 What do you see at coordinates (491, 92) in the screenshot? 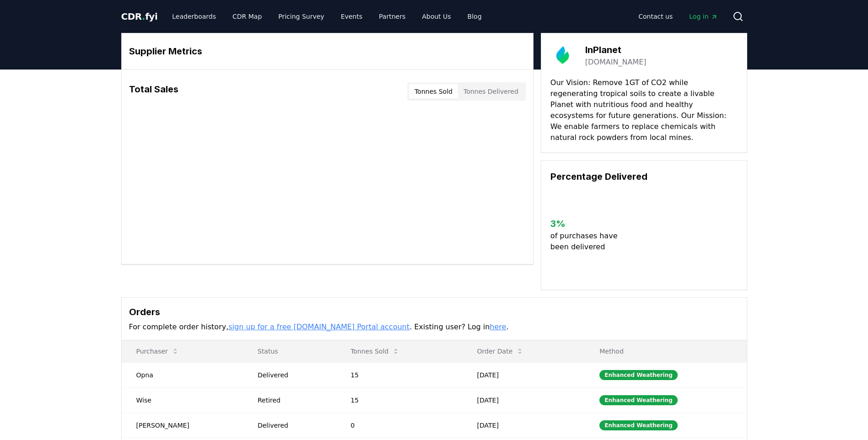
I see `button: Tonnes Delivered` at bounding box center [491, 92].